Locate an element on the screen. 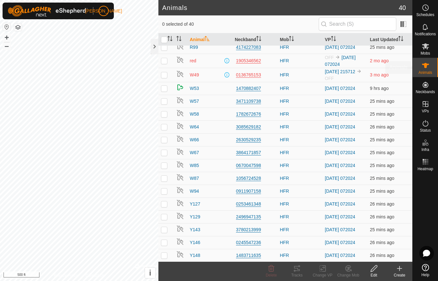 The height and width of the screenshot is (281, 438). span: Neckbands is located at coordinates (425, 92).